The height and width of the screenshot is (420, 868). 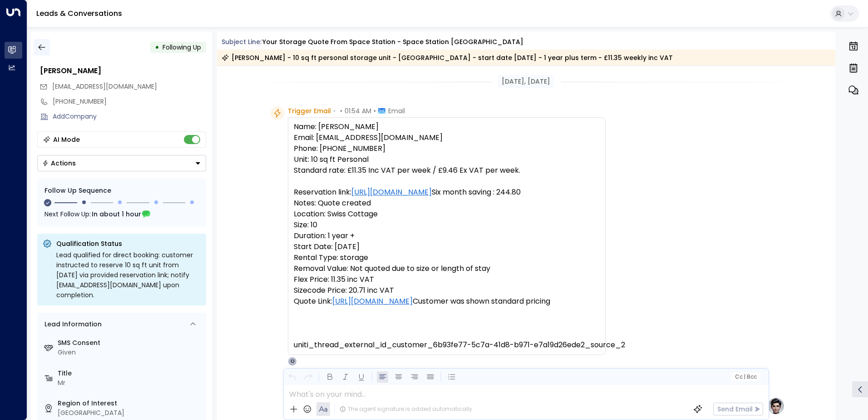 What do you see at coordinates (130, 373) in the screenshot?
I see `label: Title` at bounding box center [130, 373].